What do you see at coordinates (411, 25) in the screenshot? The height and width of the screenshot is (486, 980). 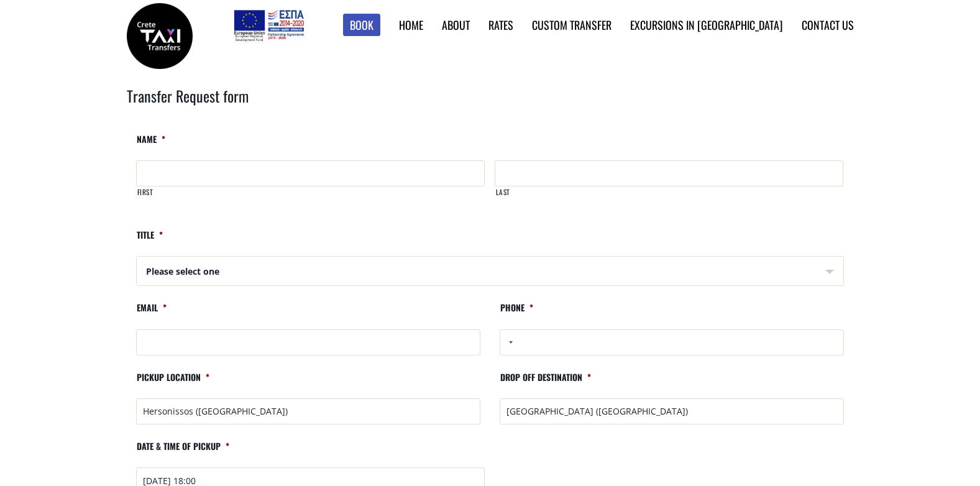 I see `a: Home` at bounding box center [411, 25].